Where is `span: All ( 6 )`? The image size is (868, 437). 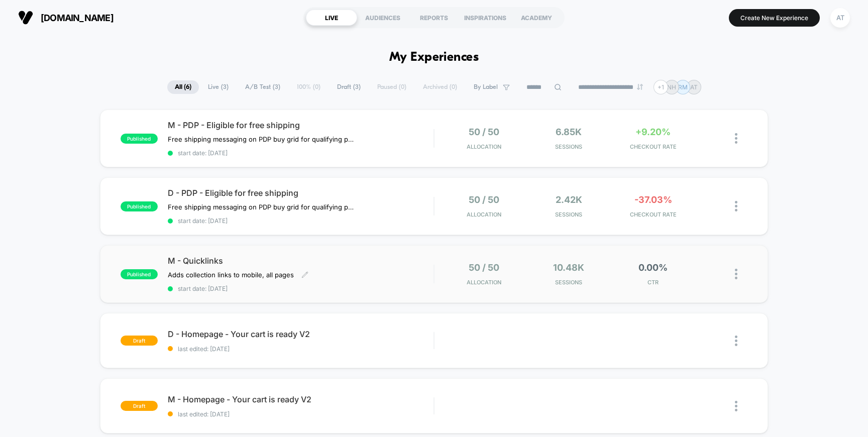
span: All ( 6 ) is located at coordinates (183, 87).